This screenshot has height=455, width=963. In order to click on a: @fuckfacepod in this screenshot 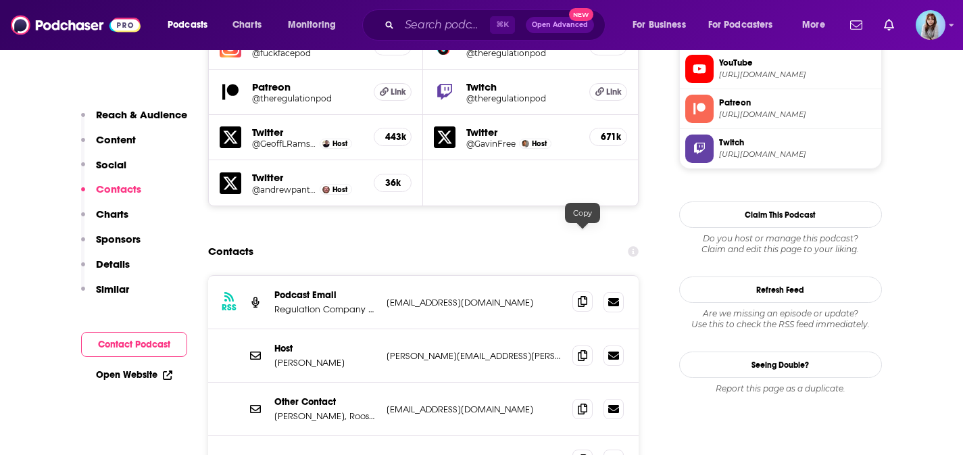, I will do `click(307, 53)`.